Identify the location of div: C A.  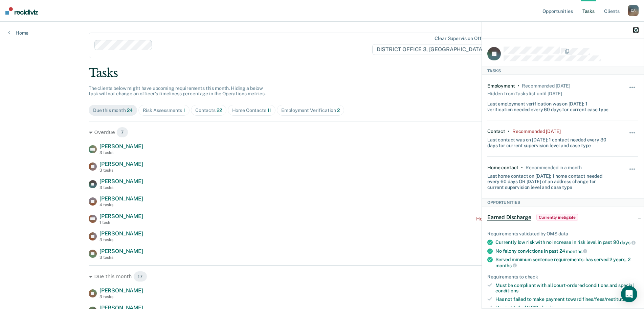
(633, 10).